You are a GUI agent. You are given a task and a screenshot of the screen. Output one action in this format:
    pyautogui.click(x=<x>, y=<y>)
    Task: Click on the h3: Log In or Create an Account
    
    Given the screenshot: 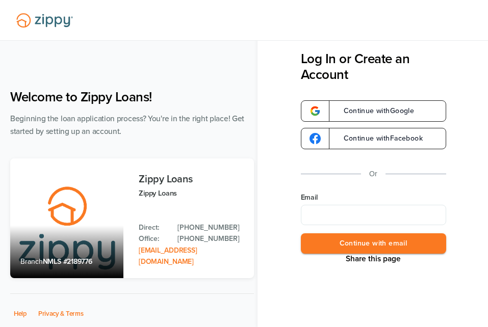 What is the action you would take?
    pyautogui.click(x=373, y=67)
    